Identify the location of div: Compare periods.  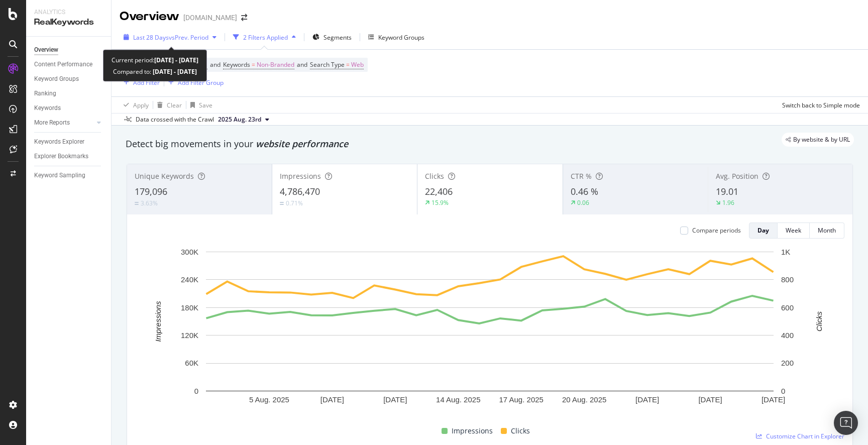
(717, 230).